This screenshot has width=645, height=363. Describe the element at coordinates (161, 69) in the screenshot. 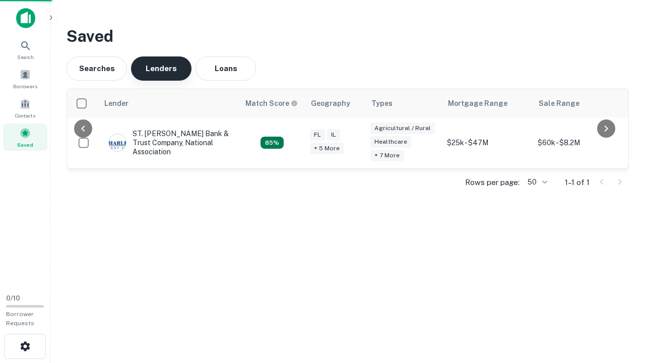

I see `button: Lenders` at that location.